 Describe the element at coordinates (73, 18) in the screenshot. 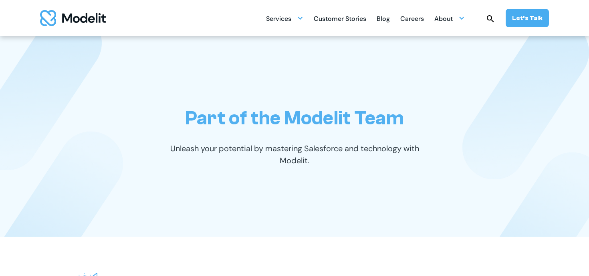

I see `a: home` at that location.